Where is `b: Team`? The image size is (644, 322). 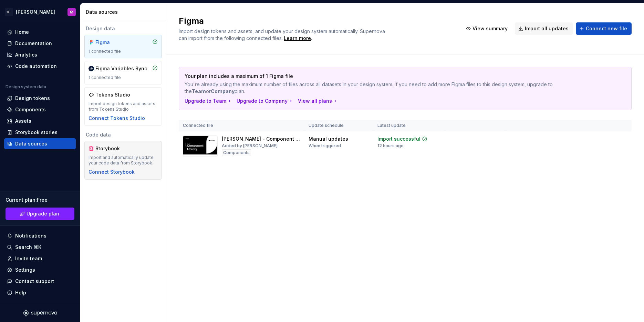
b: Team is located at coordinates (199, 91).